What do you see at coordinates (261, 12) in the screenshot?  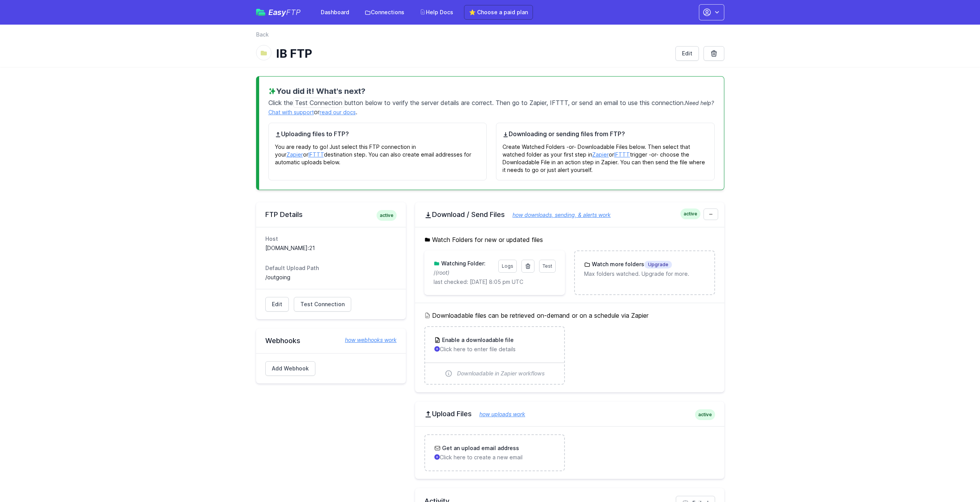 I see `img: easyftp_logo.png` at bounding box center [261, 12].